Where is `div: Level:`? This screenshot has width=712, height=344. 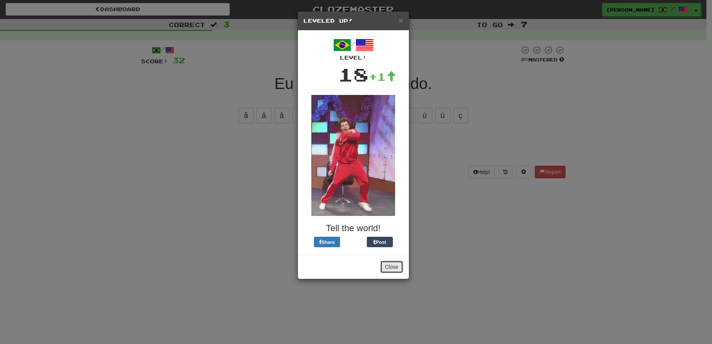
div: Level: is located at coordinates (353, 58).